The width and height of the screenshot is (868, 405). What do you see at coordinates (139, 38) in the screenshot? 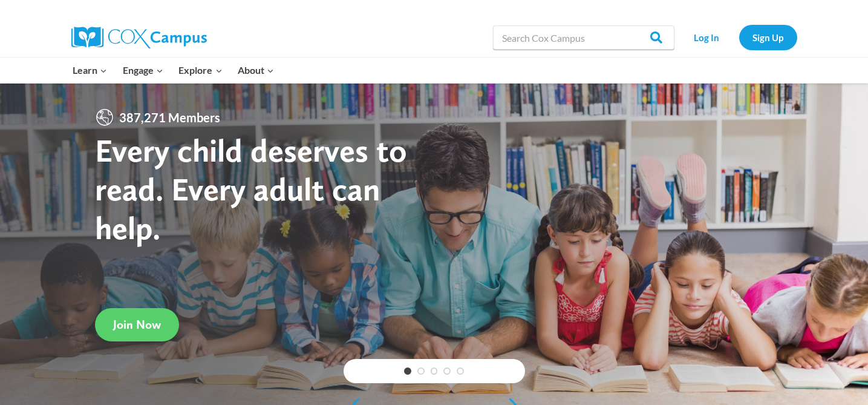
I see `img: Cox Campus` at bounding box center [139, 38].